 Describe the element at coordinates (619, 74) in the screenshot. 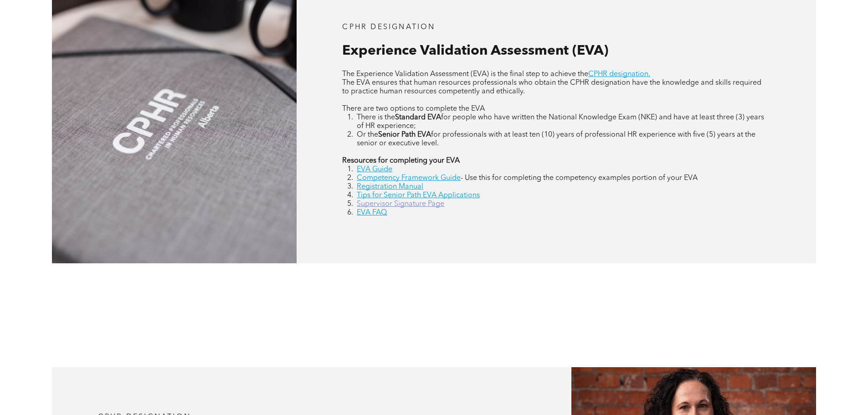

I see `a: CPHR designation.` at that location.